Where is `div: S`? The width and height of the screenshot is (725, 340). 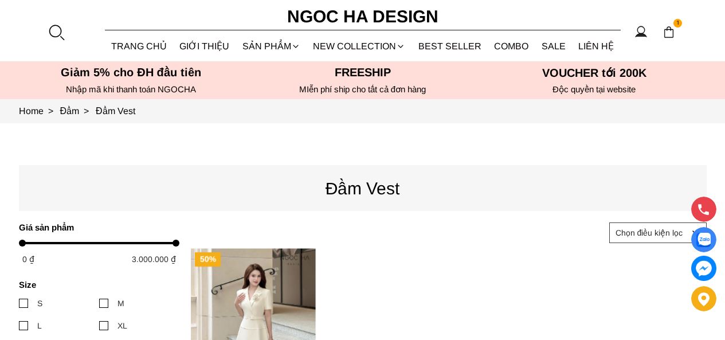
div: S is located at coordinates (40, 303).